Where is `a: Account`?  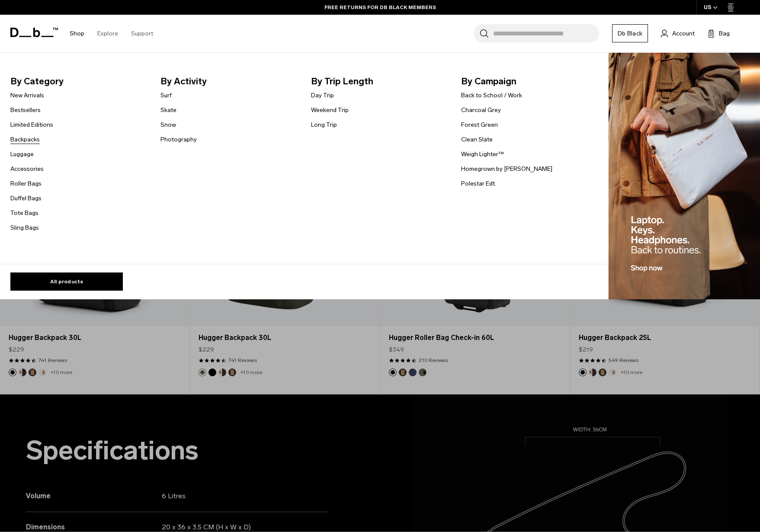
a: Account is located at coordinates (678, 33).